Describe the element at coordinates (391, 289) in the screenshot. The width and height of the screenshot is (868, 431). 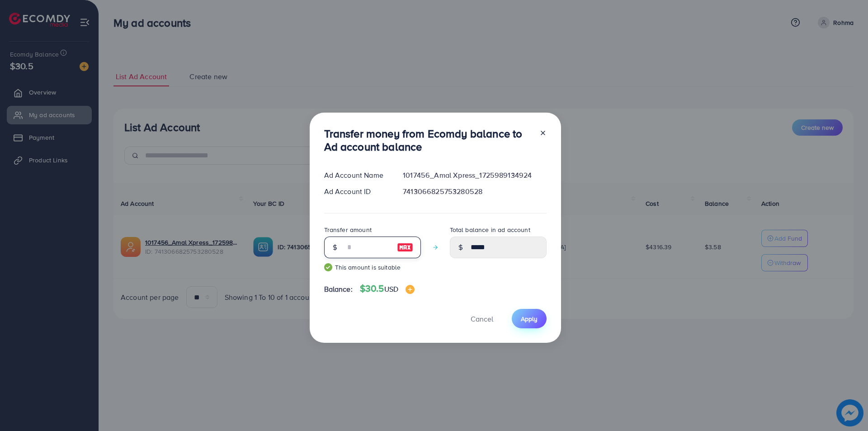
I see `span: USD` at that location.